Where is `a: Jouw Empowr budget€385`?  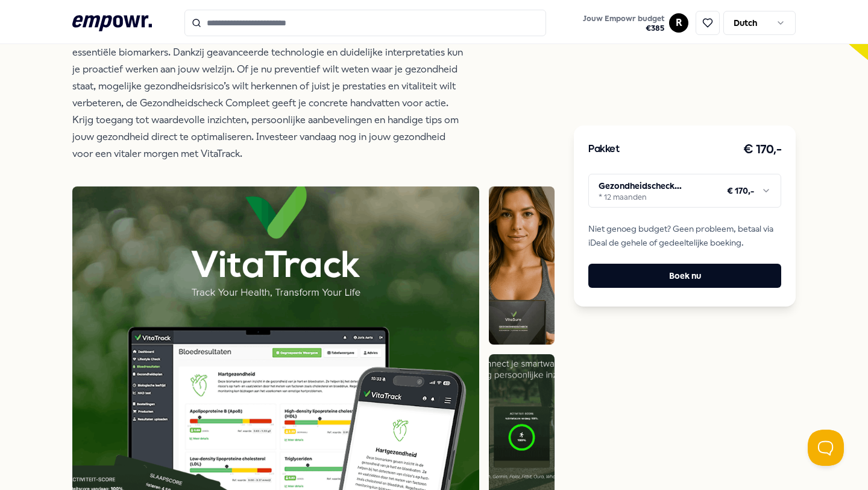
a: Jouw Empowr budget€385 is located at coordinates (624, 23).